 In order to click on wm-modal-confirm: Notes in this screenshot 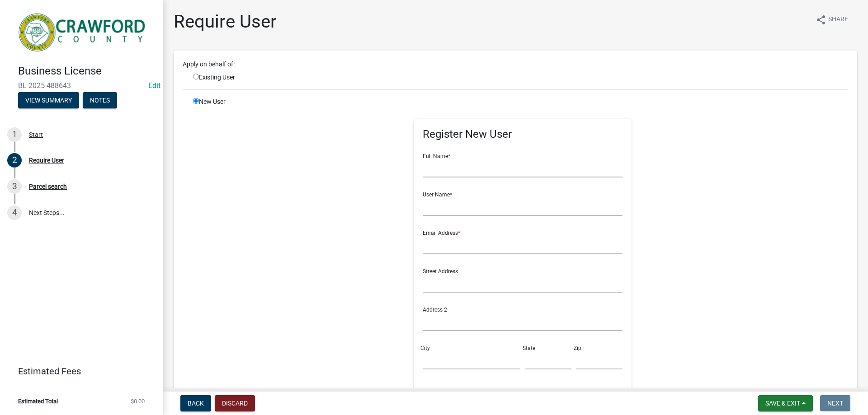, I will do `click(100, 101)`.